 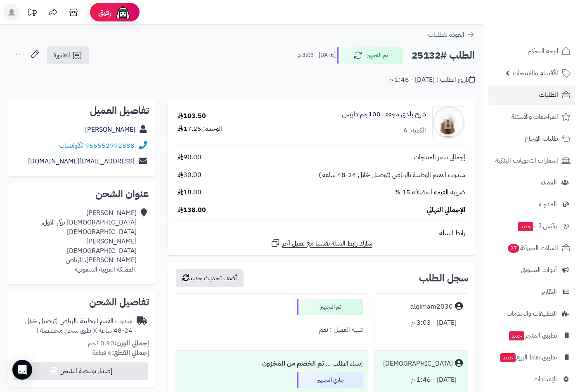 I want to click on img: logo-2.png, so click(x=548, y=32).